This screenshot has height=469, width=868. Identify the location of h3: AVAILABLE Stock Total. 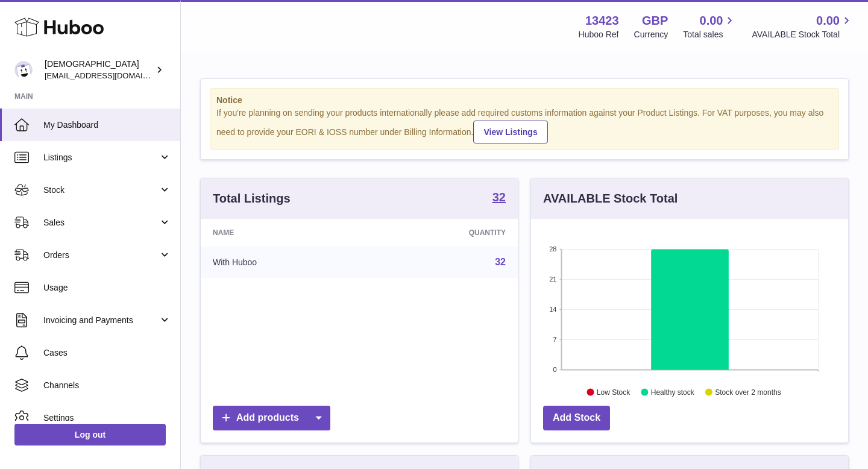
(610, 199).